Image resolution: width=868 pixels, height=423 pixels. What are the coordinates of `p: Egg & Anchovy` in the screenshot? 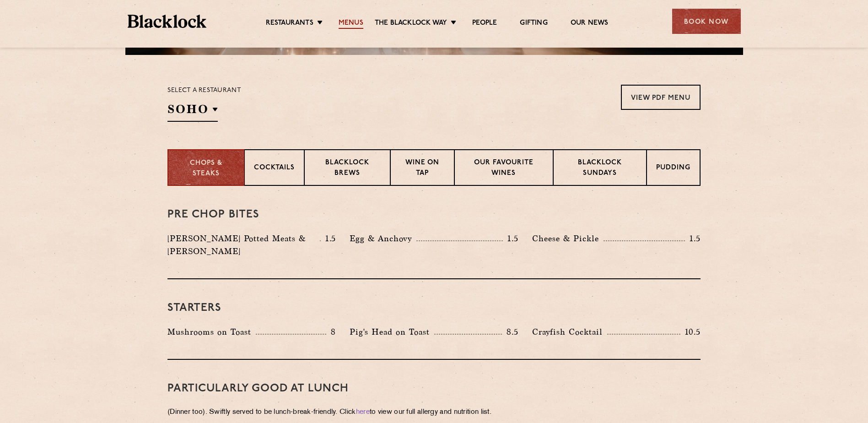 It's located at (383, 239).